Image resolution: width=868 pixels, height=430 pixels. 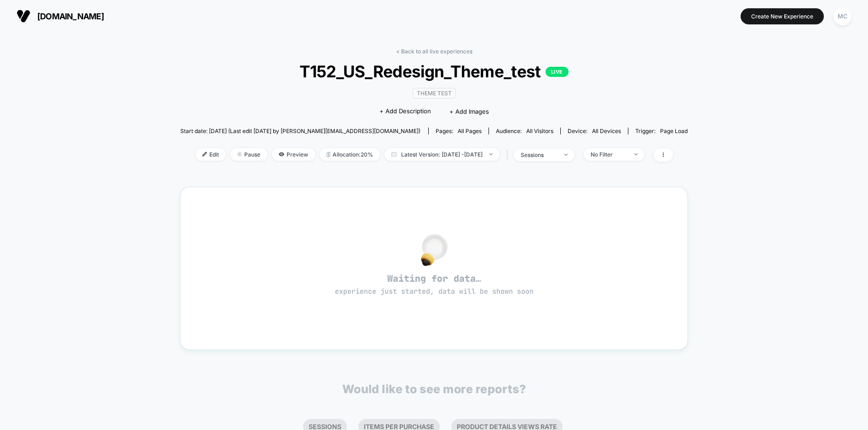 I want to click on span: Page Load, so click(x=674, y=131).